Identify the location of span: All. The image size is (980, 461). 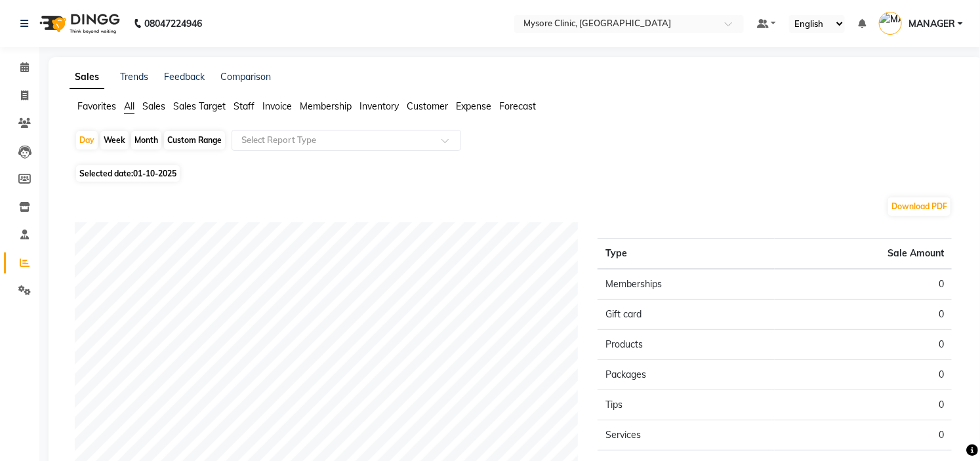
(129, 106).